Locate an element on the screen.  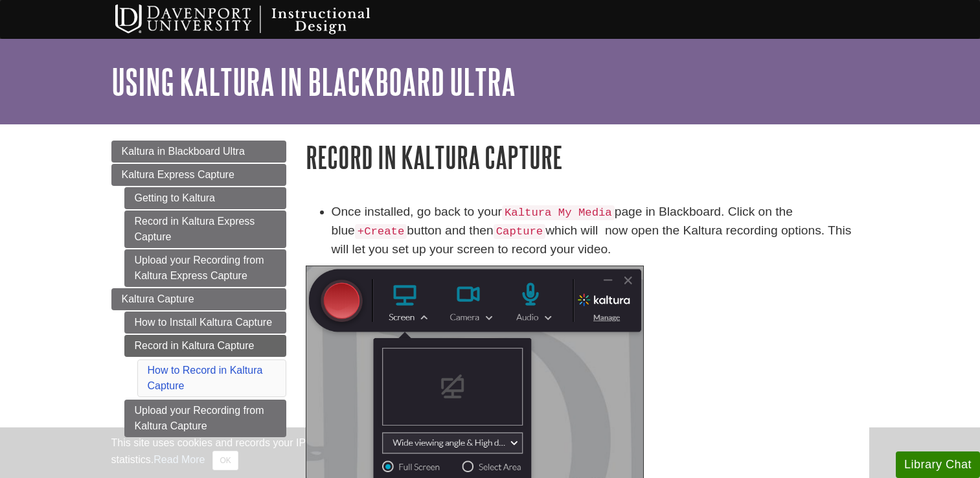
span: Kaltura Capture is located at coordinates (158, 298).